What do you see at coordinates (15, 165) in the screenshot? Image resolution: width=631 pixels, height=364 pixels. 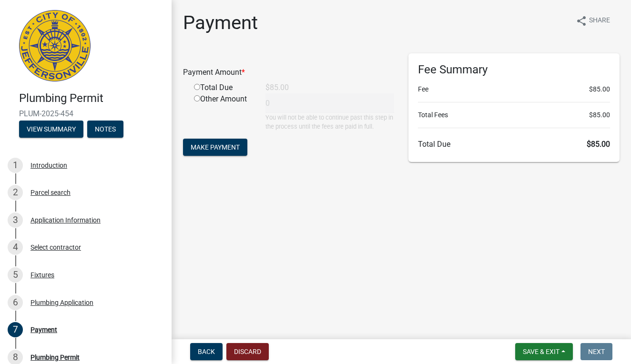 I see `div: 1` at bounding box center [15, 165].